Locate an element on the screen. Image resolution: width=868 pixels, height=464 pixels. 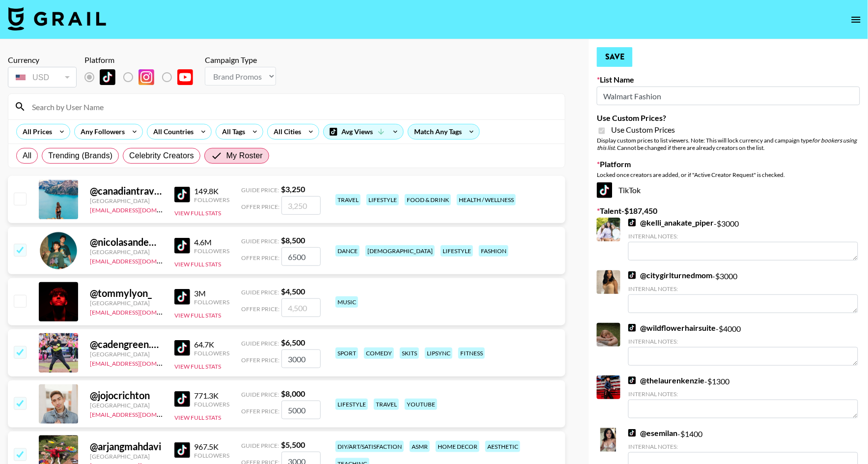
a: @wildflowerhairsuite is located at coordinates (672, 328).